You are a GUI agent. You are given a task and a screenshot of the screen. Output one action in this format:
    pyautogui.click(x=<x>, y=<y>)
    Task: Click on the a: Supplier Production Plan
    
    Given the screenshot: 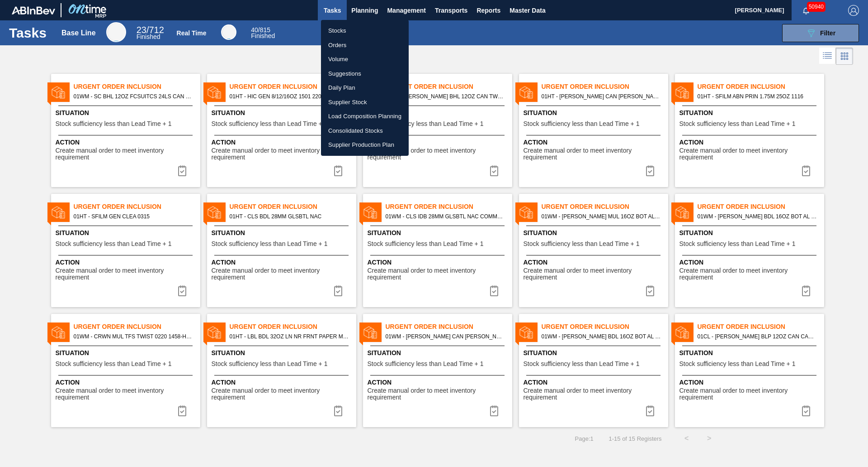 What is the action you would take?
    pyautogui.click(x=365, y=145)
    